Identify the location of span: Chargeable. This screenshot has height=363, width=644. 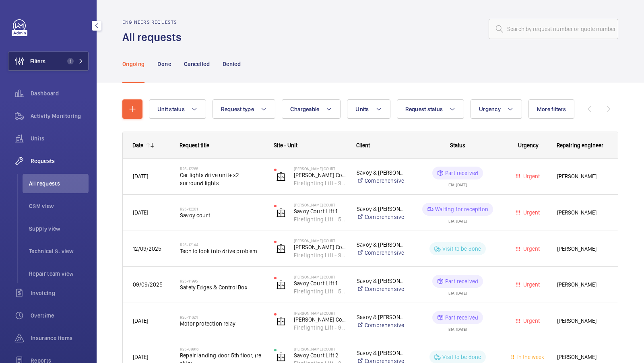
(305, 109).